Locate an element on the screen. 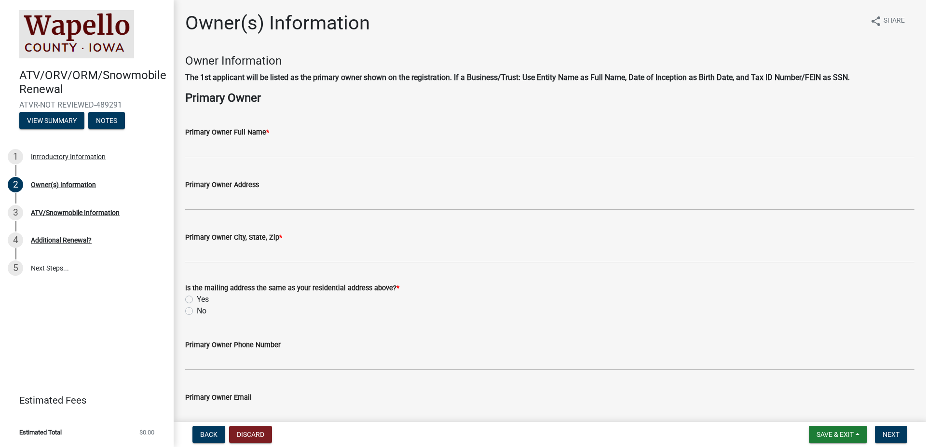  strong: The 1st applicant will be listed as the primary owner shown on the registration. If a Business/Tr... is located at coordinates (517, 77).